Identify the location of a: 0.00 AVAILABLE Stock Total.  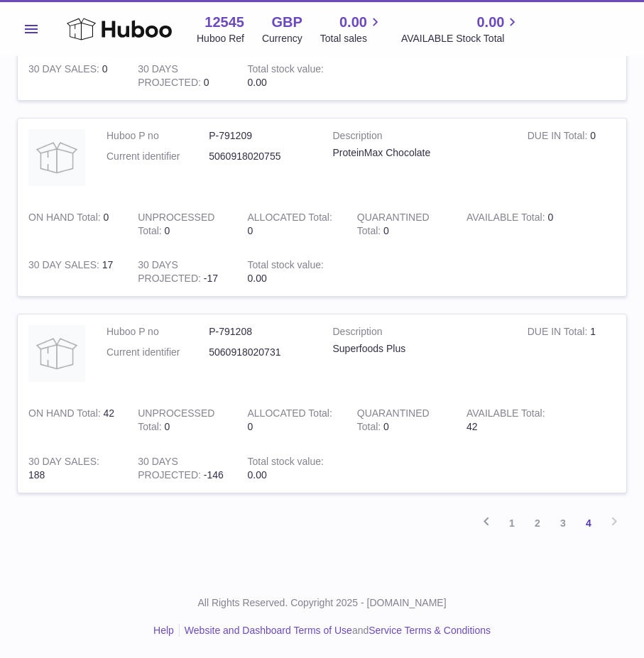
(461, 29).